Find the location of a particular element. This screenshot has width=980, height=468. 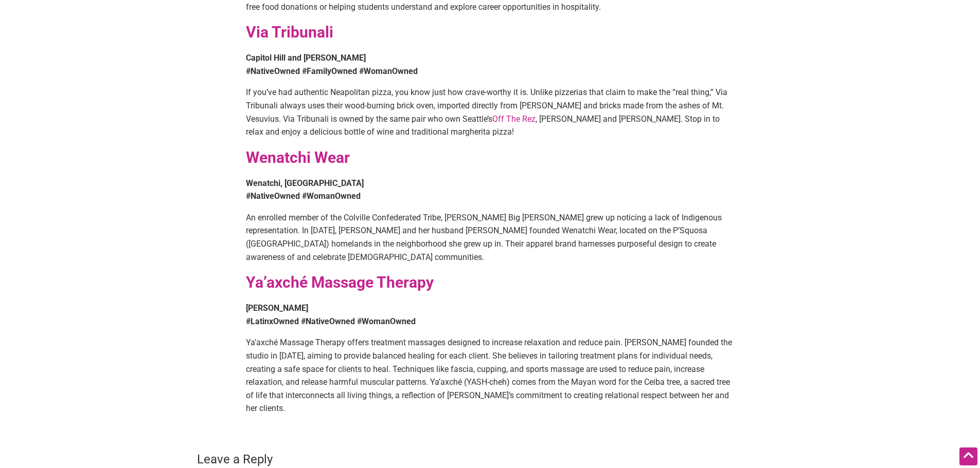

a: Off The Rez is located at coordinates (514, 119).